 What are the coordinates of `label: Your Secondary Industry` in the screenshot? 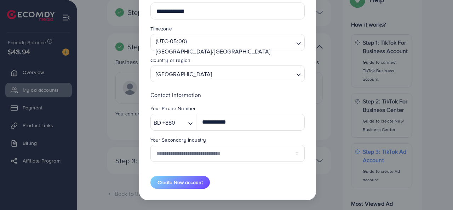 It's located at (178, 140).